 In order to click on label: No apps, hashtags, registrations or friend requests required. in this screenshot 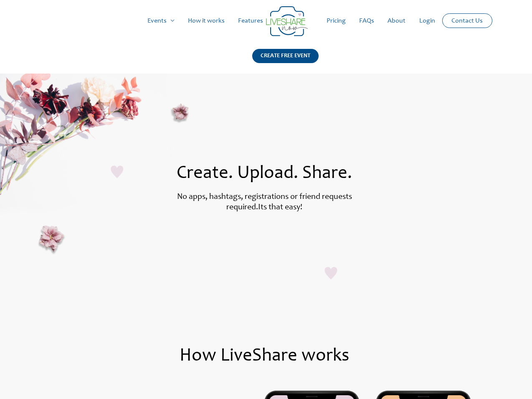, I will do `click(265, 202)`.